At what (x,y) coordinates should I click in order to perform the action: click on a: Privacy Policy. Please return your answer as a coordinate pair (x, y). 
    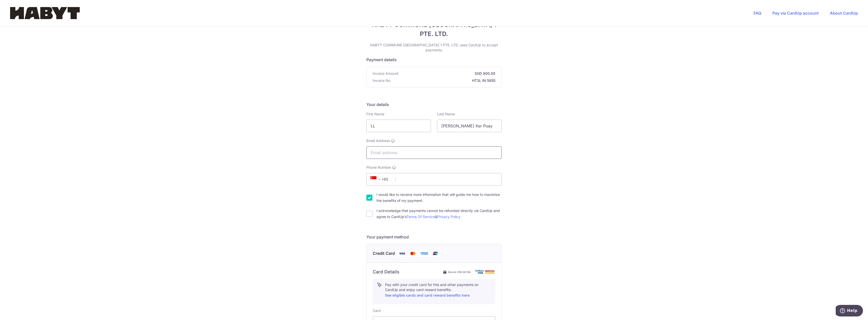
    Looking at the image, I should click on (449, 217).